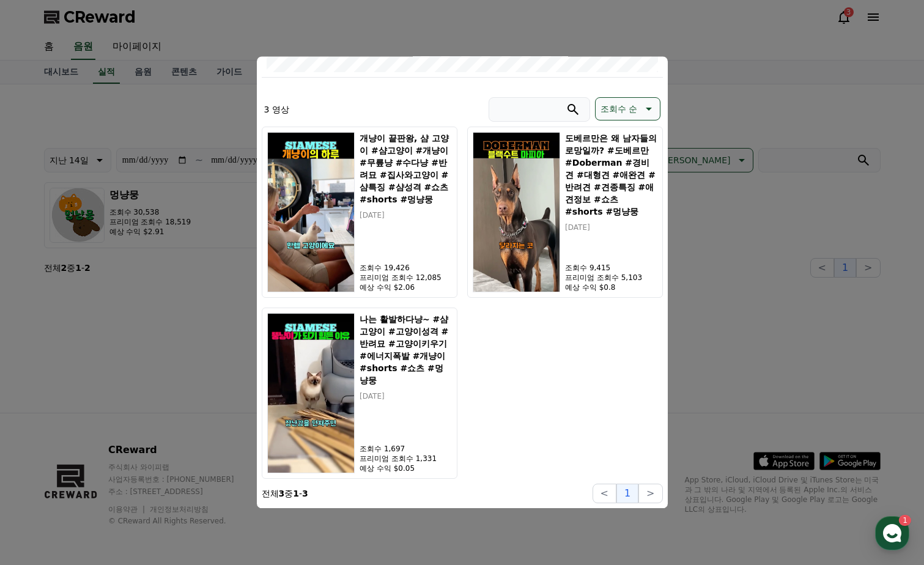 The width and height of the screenshot is (924, 565). I want to click on img: 도베르만은 왜 남자들의 로망일까? #도베르만 #Doberman #경비견 #대형견 #애완견 #반려견 #견종특징 #애견정보 #쇼츠 #shorts #멍냥뭉, so click(517, 212).